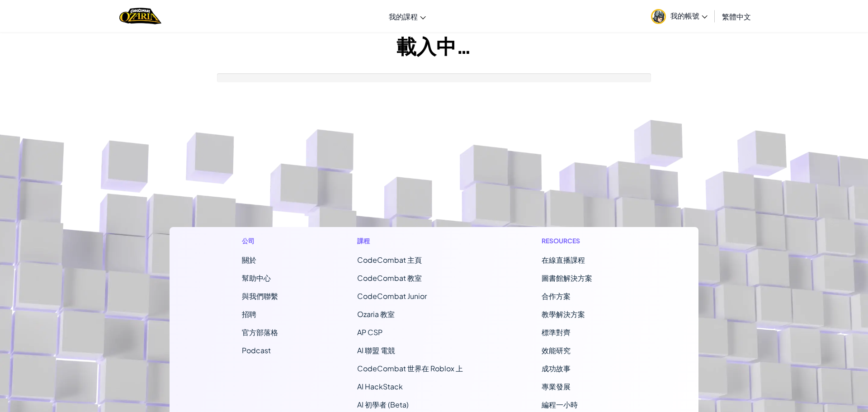 The height and width of the screenshot is (412, 868). Describe the element at coordinates (256, 350) in the screenshot. I see `a: Podcast` at that location.